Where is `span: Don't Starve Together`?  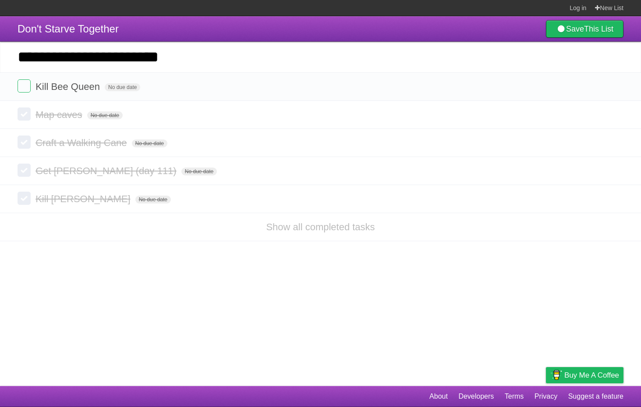 span: Don't Starve Together is located at coordinates (68, 28).